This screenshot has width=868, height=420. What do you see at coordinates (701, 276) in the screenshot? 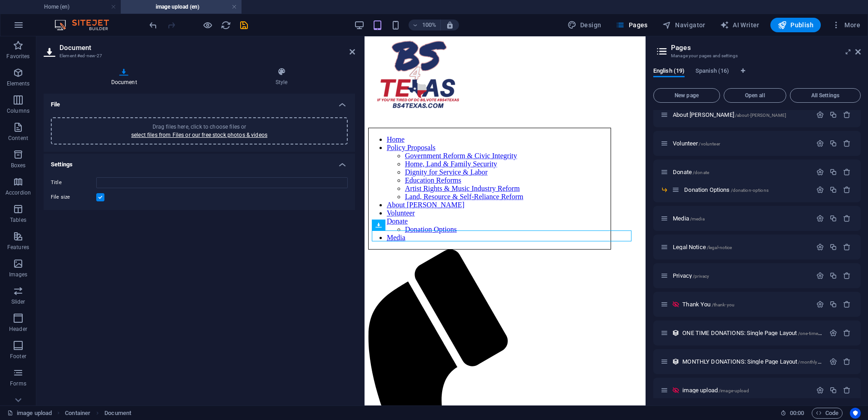
I see `span: /privacy` at bounding box center [701, 276].